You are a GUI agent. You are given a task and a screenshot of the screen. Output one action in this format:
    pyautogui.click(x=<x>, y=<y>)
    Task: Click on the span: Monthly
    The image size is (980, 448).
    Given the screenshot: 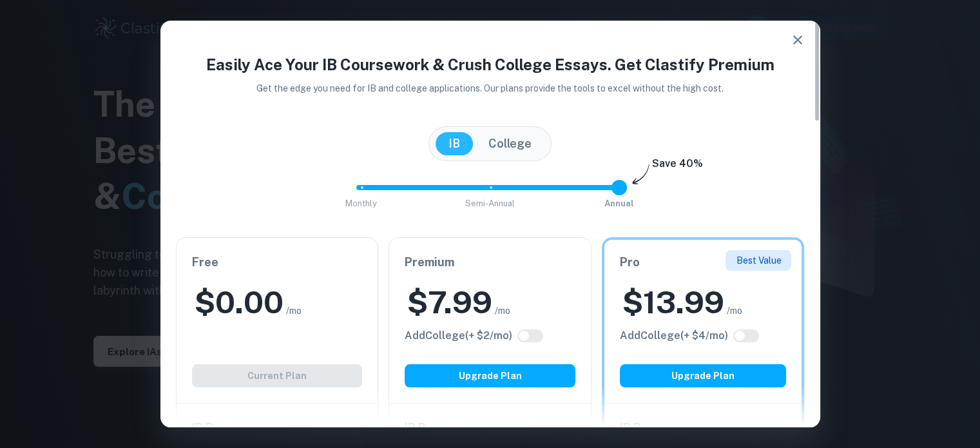 What is the action you would take?
    pyautogui.click(x=360, y=203)
    